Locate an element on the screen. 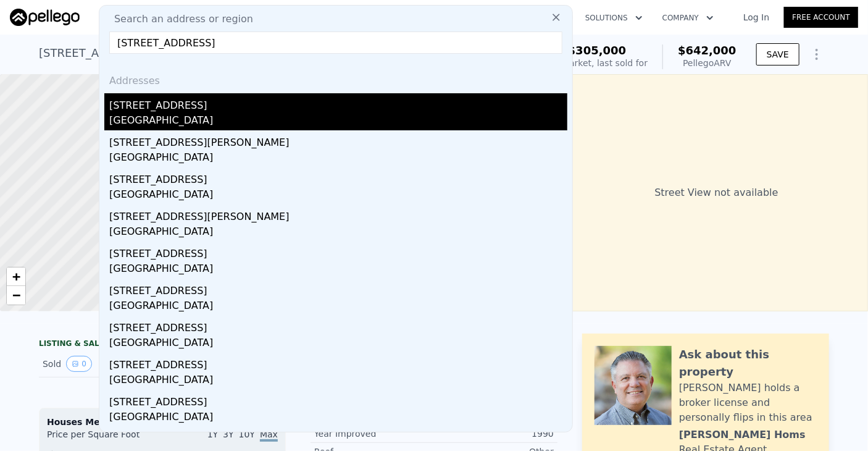 Image resolution: width=868 pixels, height=451 pixels. button: Company is located at coordinates (688, 18).